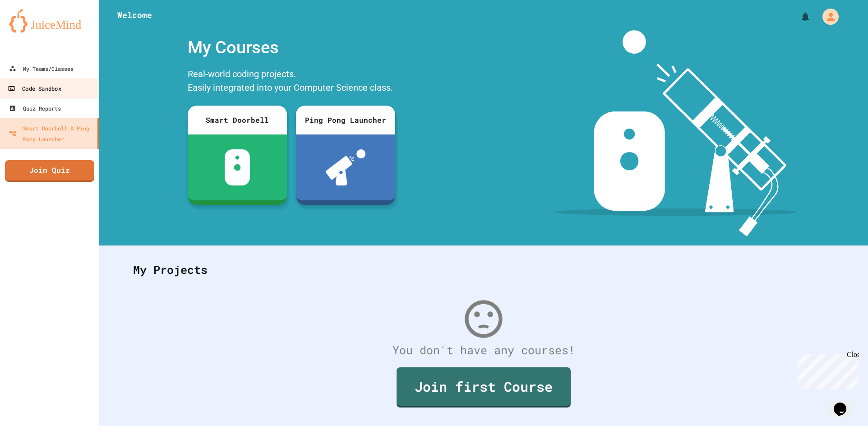  Describe the element at coordinates (346, 120) in the screenshot. I see `div: Ping Pong Launcher` at that location.